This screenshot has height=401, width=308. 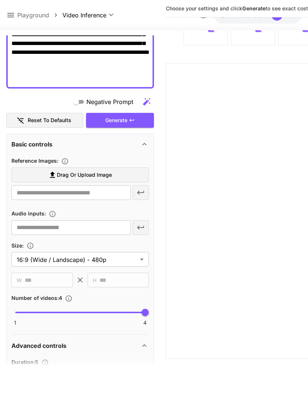 I want to click on button: Adjust the dimensions of the generated image by specifying its width and height in pixels, or sel..., so click(x=30, y=246).